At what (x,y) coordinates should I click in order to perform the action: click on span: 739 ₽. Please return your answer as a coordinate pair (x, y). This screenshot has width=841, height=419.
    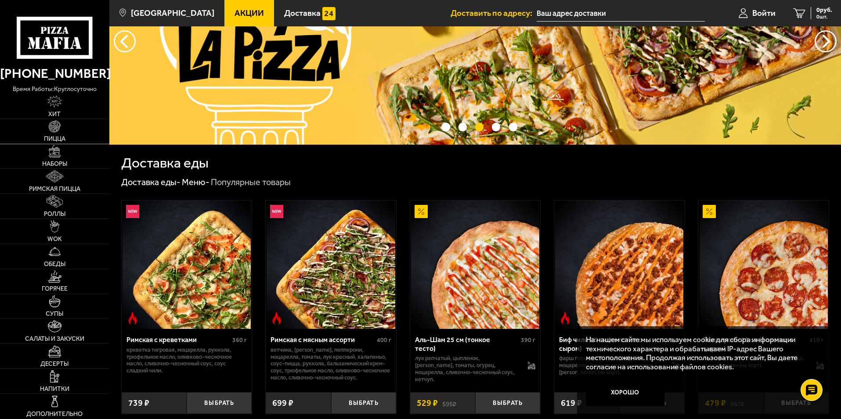
    Looking at the image, I should click on (139, 403).